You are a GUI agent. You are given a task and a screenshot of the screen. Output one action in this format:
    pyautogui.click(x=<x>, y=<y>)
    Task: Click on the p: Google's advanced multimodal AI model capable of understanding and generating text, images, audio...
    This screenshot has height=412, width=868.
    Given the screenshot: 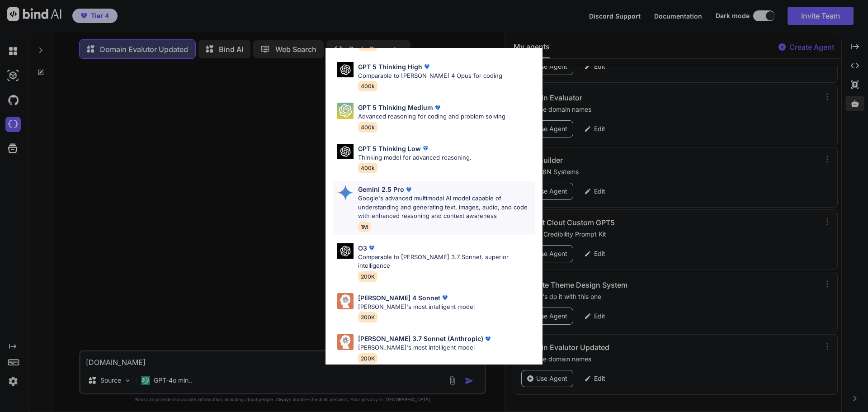 What is the action you would take?
    pyautogui.click(x=447, y=207)
    